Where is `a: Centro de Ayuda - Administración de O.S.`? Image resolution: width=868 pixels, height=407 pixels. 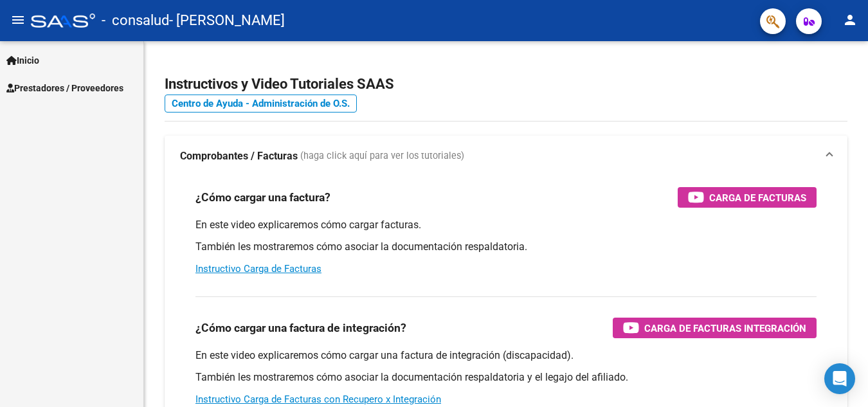
a: Centro de Ayuda - Administración de O.S. is located at coordinates (260, 104).